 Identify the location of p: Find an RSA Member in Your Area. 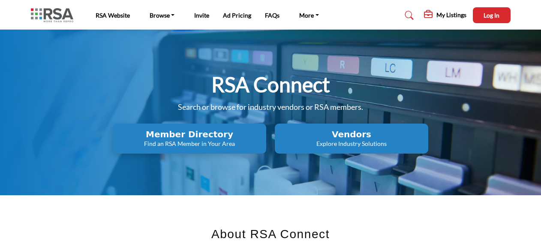
(190, 144).